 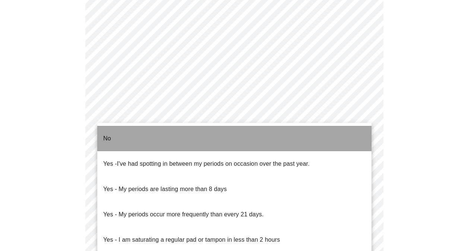 I want to click on p: Yes - I am saturating a regular pad or tampon in less than 2 hours, so click(x=191, y=240).